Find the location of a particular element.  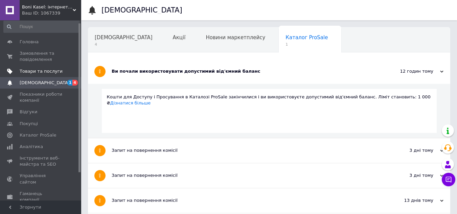

span: Акції is located at coordinates (179, 38).